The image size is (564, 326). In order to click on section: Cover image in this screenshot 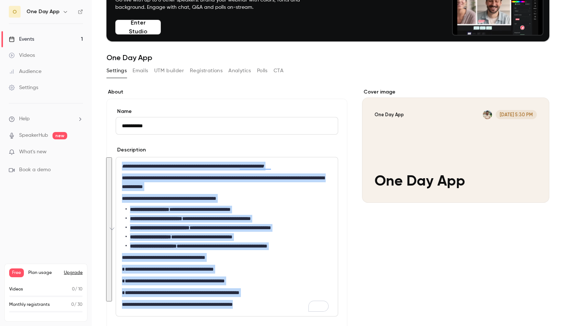, I will do `click(455, 146)`.